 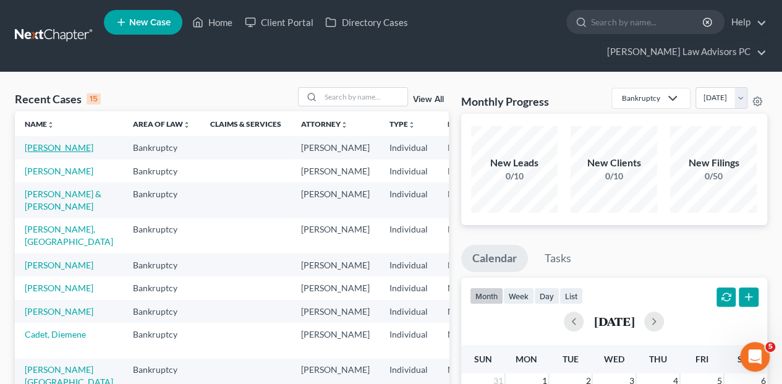 What do you see at coordinates (714, 176) in the screenshot?
I see `div: 0/50` at bounding box center [714, 176].